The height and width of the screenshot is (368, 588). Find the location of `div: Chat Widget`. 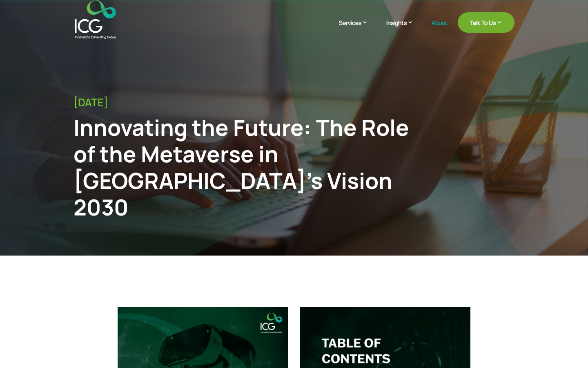

div: Chat Widget is located at coordinates (518, 324).